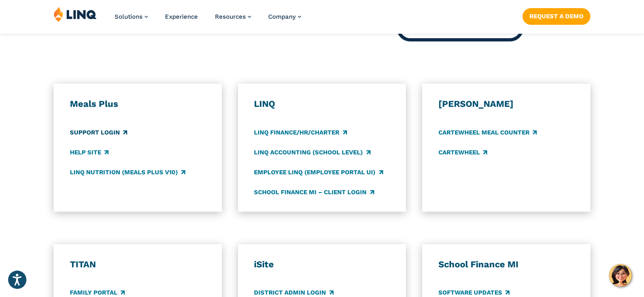  What do you see at coordinates (314, 192) in the screenshot?
I see `a: School Finance MI – Client Login` at bounding box center [314, 192].